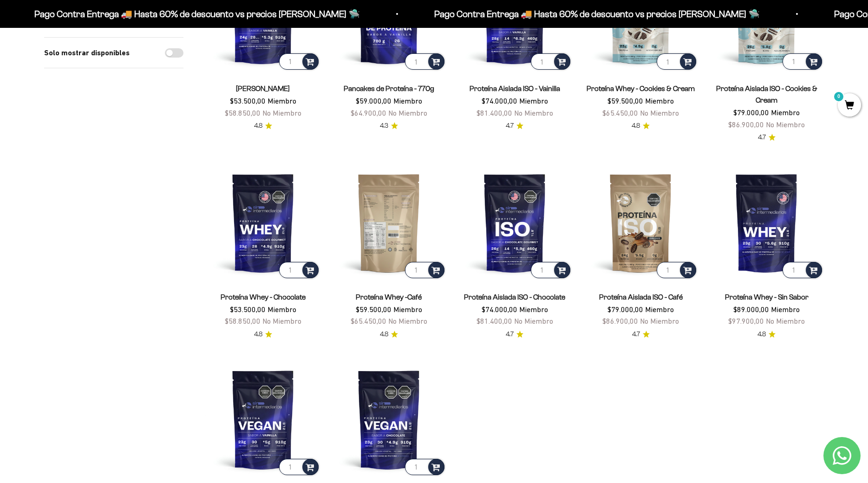  What do you see at coordinates (767, 297) in the screenshot?
I see `a: Proteína Whey - Sin Sabor` at bounding box center [767, 297].